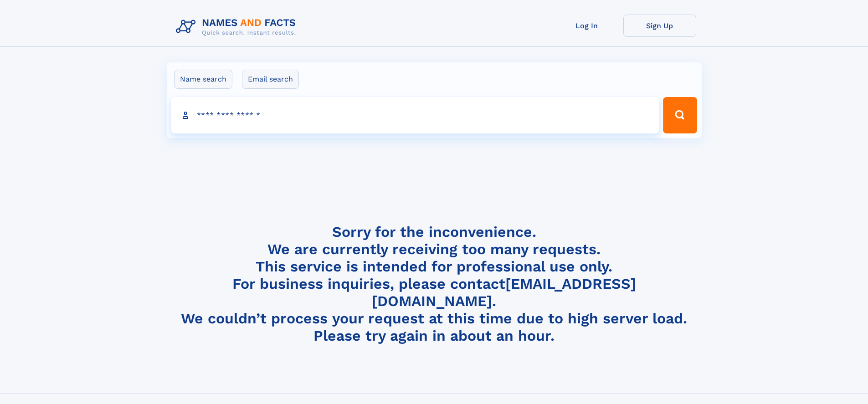  What do you see at coordinates (434, 284) in the screenshot?
I see `h4: Sorry for the inconvenience. We are currently receiving too many requests. This service is intend...` at bounding box center [434, 284].